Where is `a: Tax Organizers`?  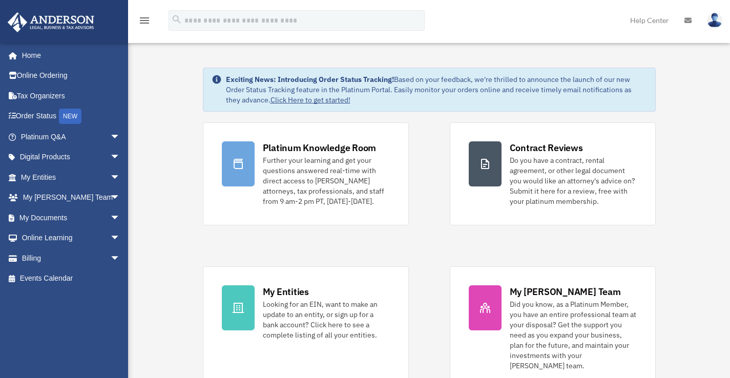
a: Tax Organizers is located at coordinates (71, 96).